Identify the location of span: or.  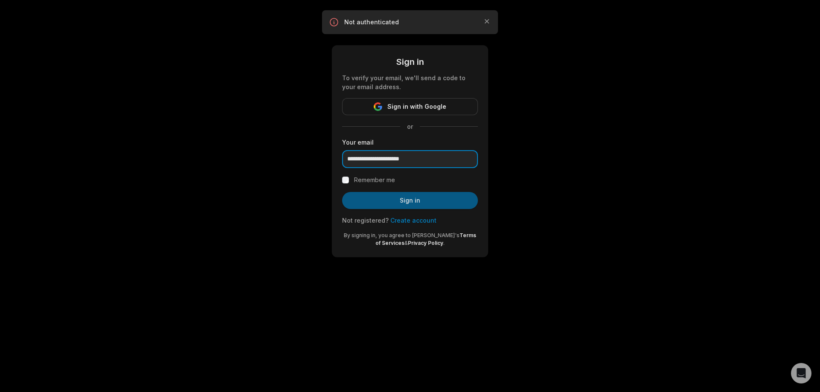
(410, 126).